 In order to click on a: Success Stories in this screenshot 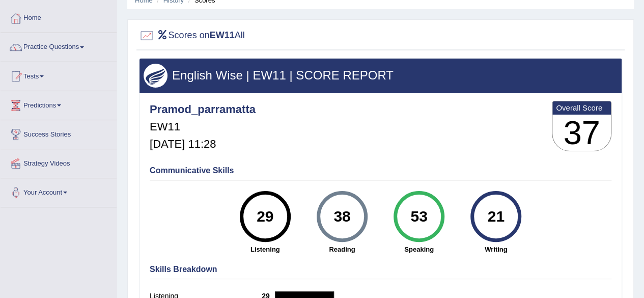, I will do `click(59, 133)`.